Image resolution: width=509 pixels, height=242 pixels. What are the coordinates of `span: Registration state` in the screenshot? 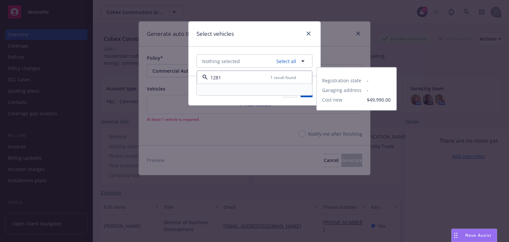 It's located at (342, 80).